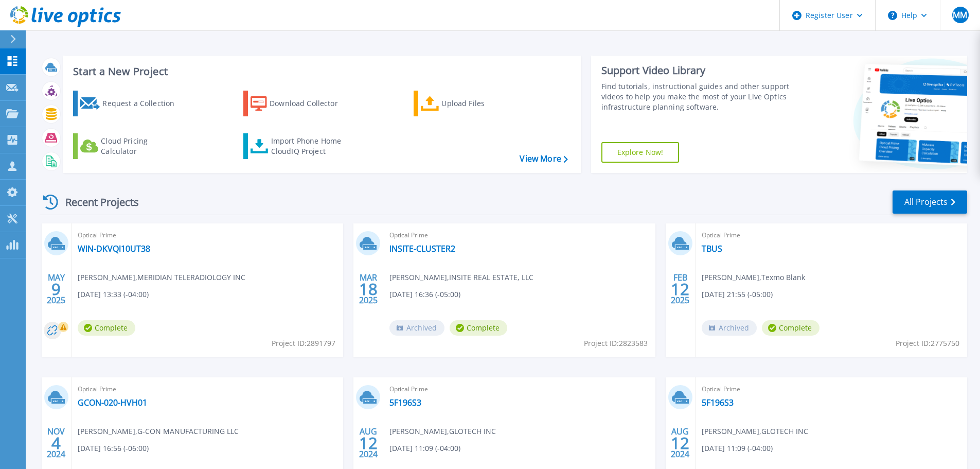 Image resolution: width=980 pixels, height=469 pixels. Describe the element at coordinates (544, 159) in the screenshot. I see `a: View More` at that location.